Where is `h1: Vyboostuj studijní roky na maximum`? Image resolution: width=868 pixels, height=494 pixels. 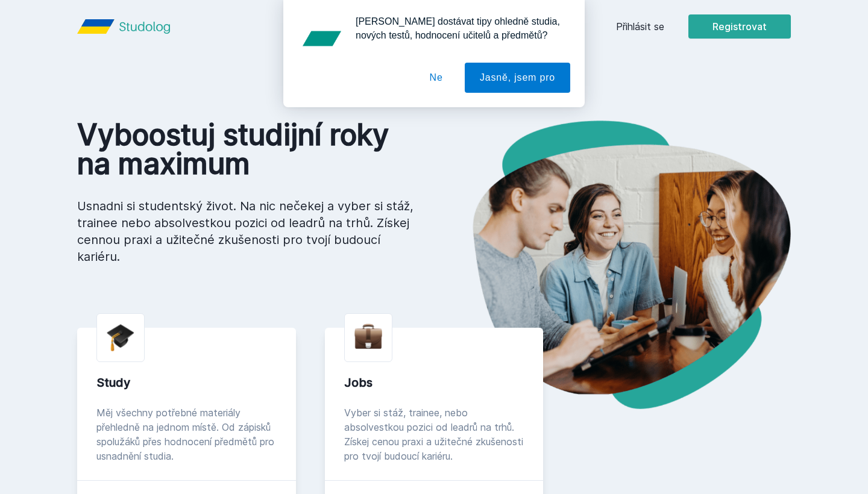 h1: Vyboostuj studijní roky na maximum is located at coordinates (246, 149).